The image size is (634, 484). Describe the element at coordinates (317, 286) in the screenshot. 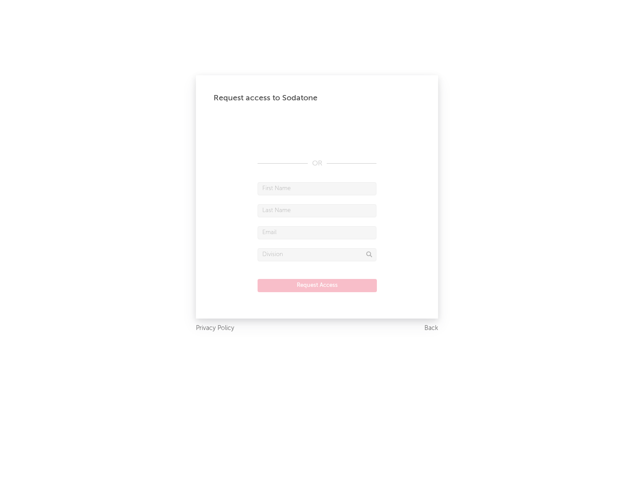

I see `button: Request Access` at that location.